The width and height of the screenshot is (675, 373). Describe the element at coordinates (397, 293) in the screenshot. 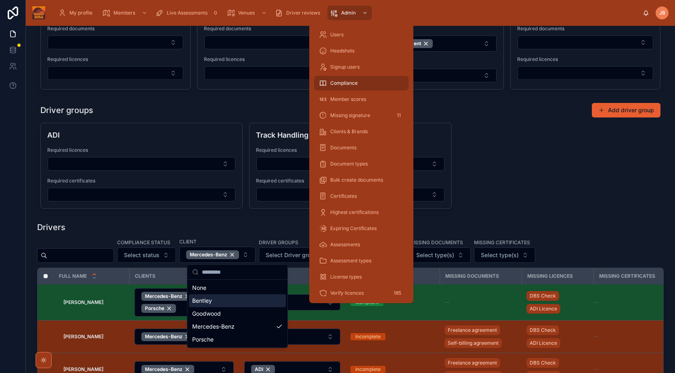

I see `div: 185` at that location.